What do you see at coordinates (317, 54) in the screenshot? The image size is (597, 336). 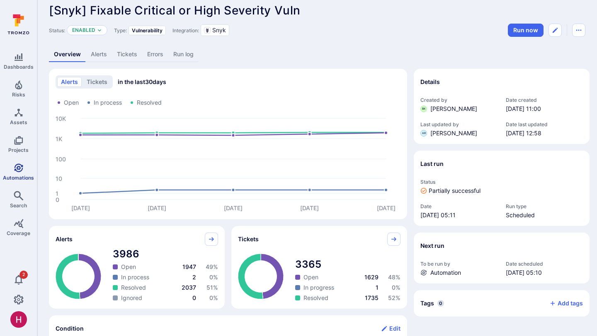 I see `div: Automation tabs` at bounding box center [317, 54].